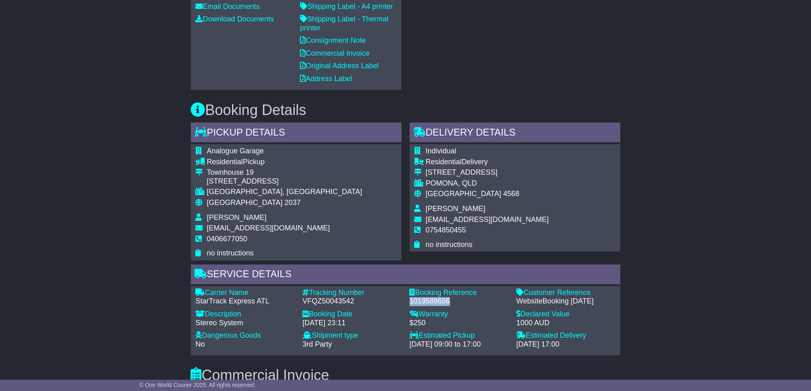 Image resolution: width=811 pixels, height=391 pixels. Describe the element at coordinates (459, 302) in the screenshot. I see `div: 1019589656` at that location.